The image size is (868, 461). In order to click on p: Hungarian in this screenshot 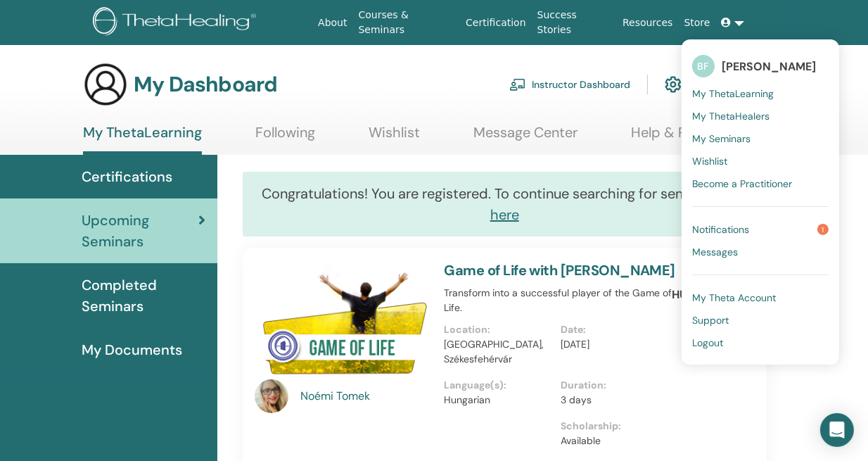, I will do `click(499, 400)`.